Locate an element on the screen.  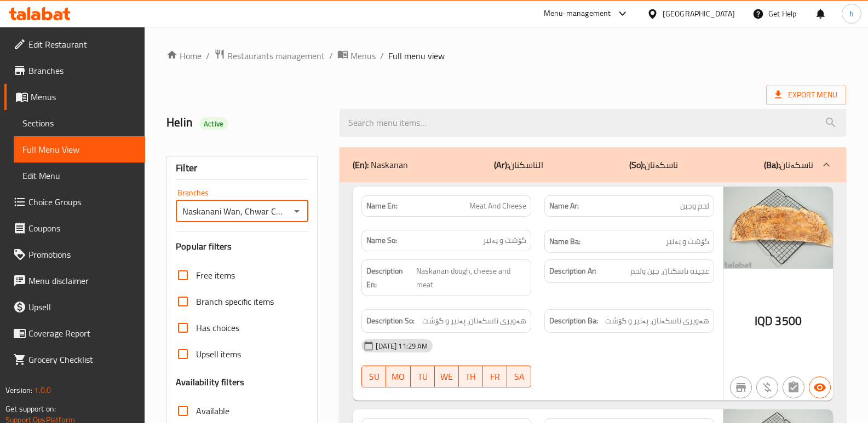
span: Export Menu is located at coordinates (806, 95).